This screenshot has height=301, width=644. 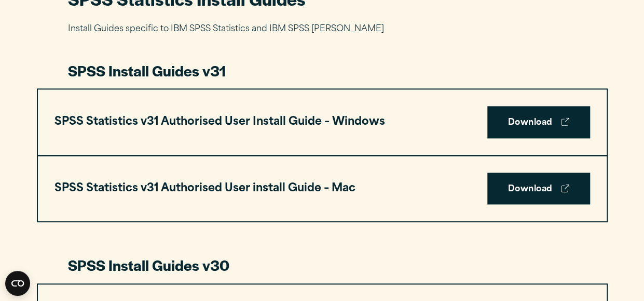 What do you see at coordinates (205, 188) in the screenshot?
I see `h3: SPSS Statistics v31 Authorised User install Guide – Mac` at bounding box center [205, 188].